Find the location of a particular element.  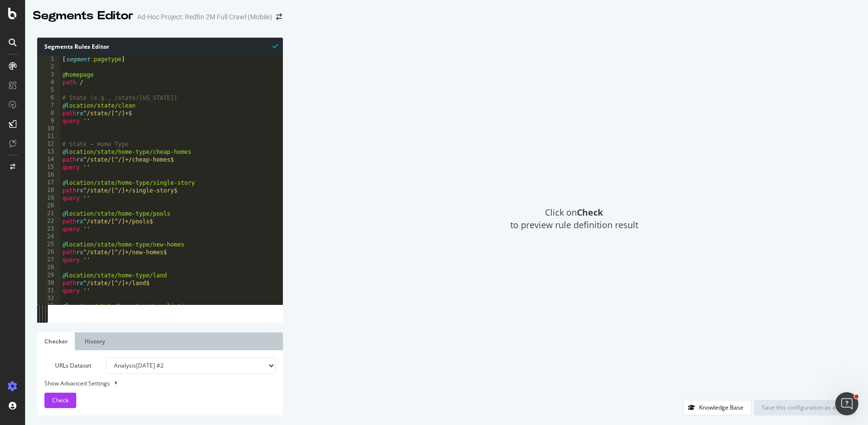

div: 17 is located at coordinates (49, 183).